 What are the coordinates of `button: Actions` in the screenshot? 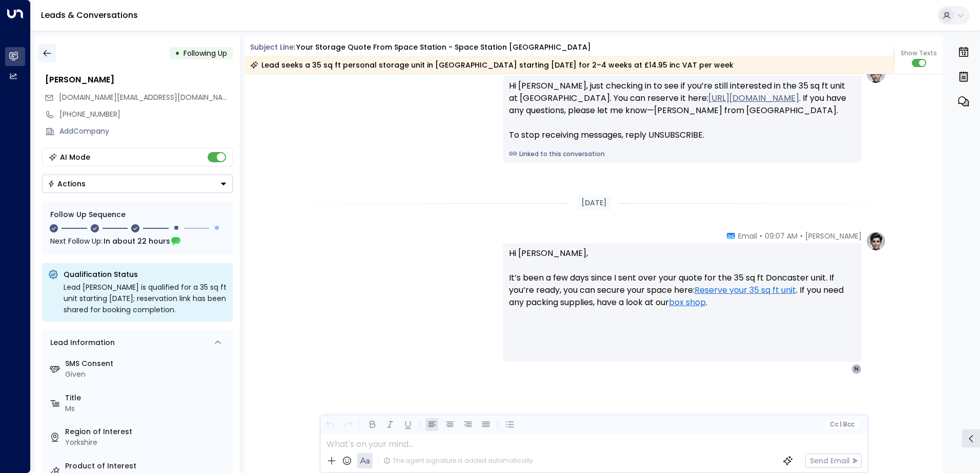 It's located at (138, 184).